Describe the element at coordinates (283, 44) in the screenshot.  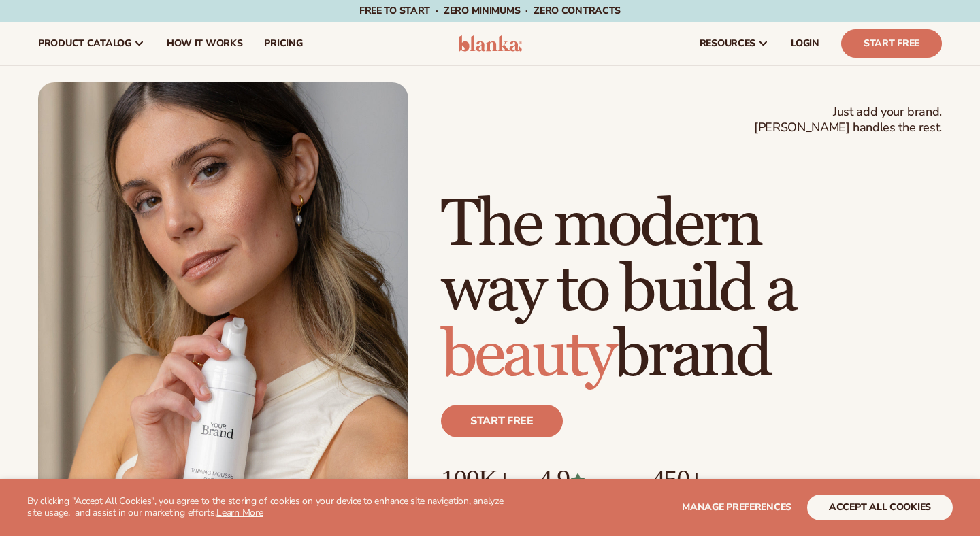
I see `a: pricing` at that location.